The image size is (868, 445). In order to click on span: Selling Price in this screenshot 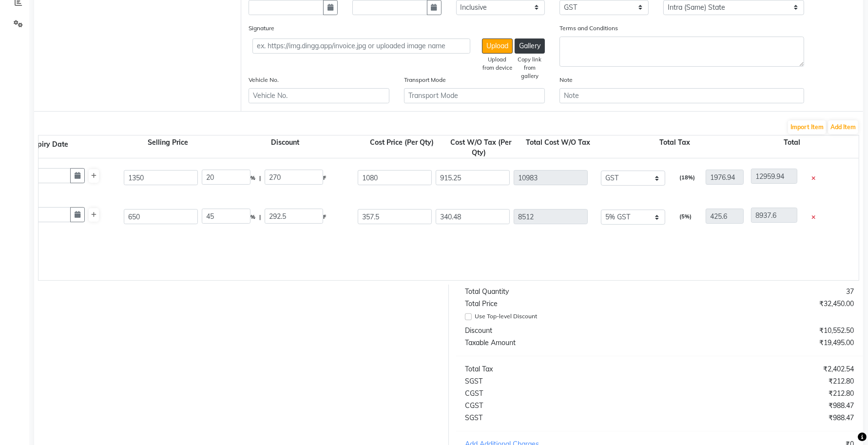, I will do `click(168, 143)`.